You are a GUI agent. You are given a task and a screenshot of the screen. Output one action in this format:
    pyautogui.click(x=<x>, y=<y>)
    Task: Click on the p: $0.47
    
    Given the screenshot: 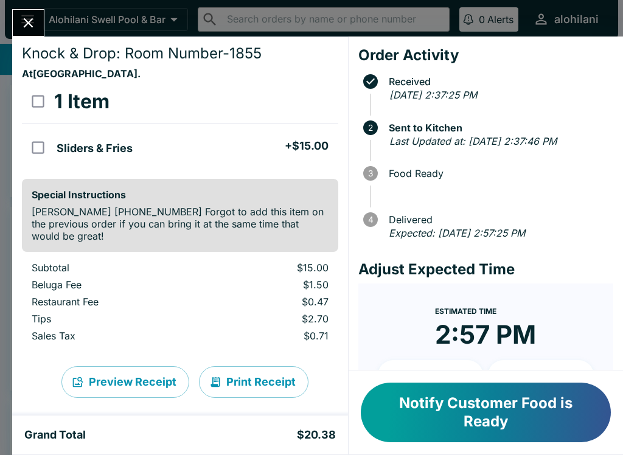 What is the action you would take?
    pyautogui.click(x=270, y=302)
    